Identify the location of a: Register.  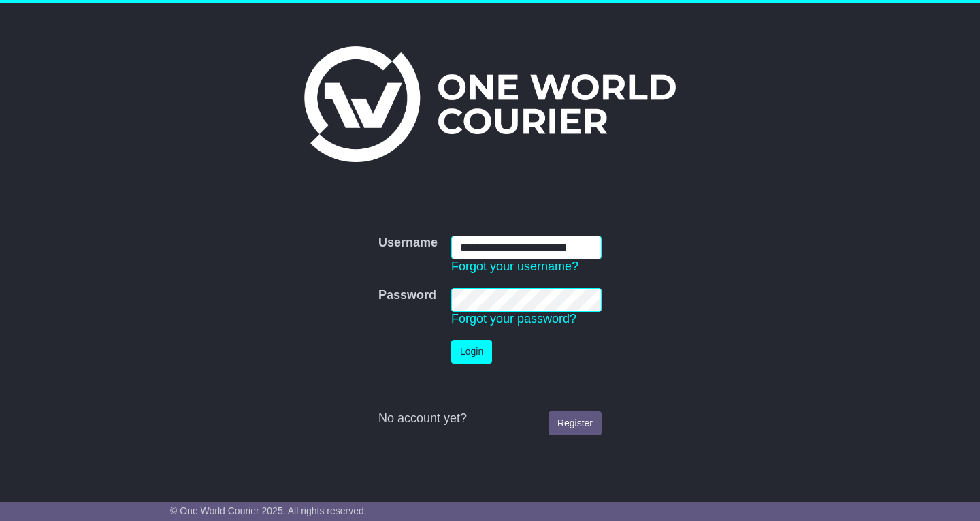
(575, 423).